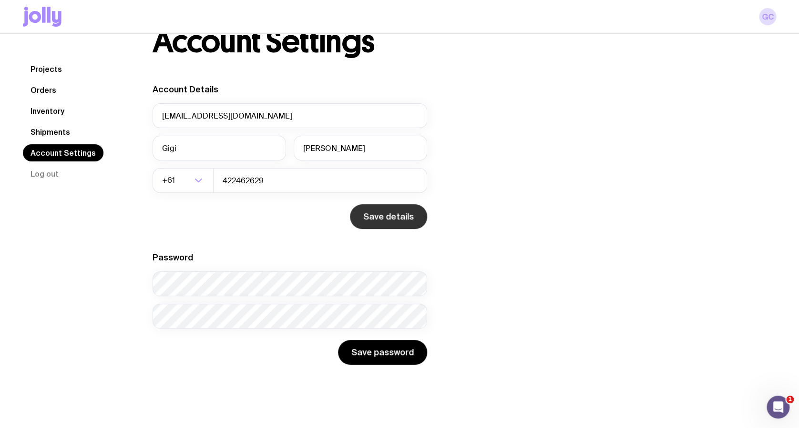  What do you see at coordinates (50, 132) in the screenshot?
I see `a: Shipments` at bounding box center [50, 132].